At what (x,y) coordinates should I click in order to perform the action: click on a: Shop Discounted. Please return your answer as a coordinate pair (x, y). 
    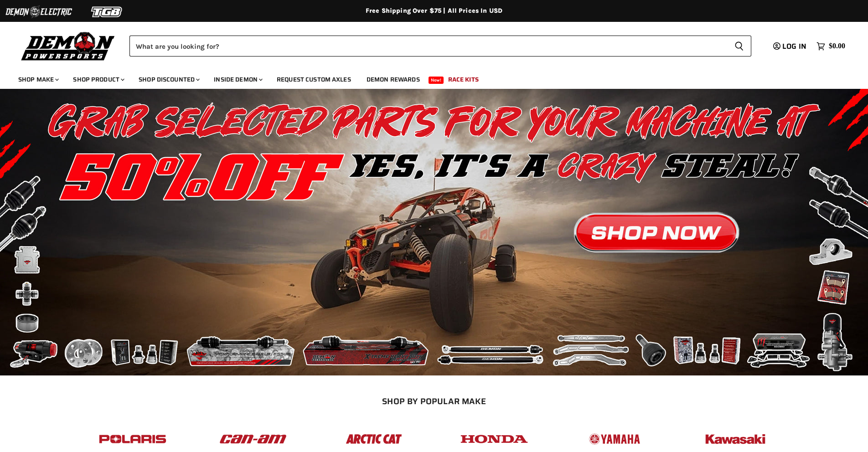
    Looking at the image, I should click on (168, 79).